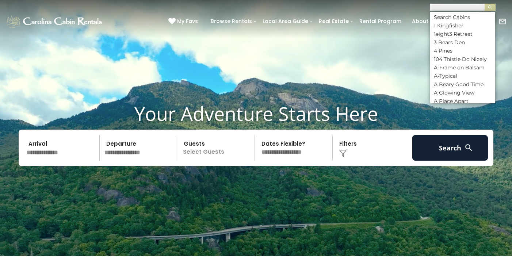 The width and height of the screenshot is (512, 272). What do you see at coordinates (463, 42) in the screenshot?
I see `li: 3 Bears Den` at bounding box center [463, 42].